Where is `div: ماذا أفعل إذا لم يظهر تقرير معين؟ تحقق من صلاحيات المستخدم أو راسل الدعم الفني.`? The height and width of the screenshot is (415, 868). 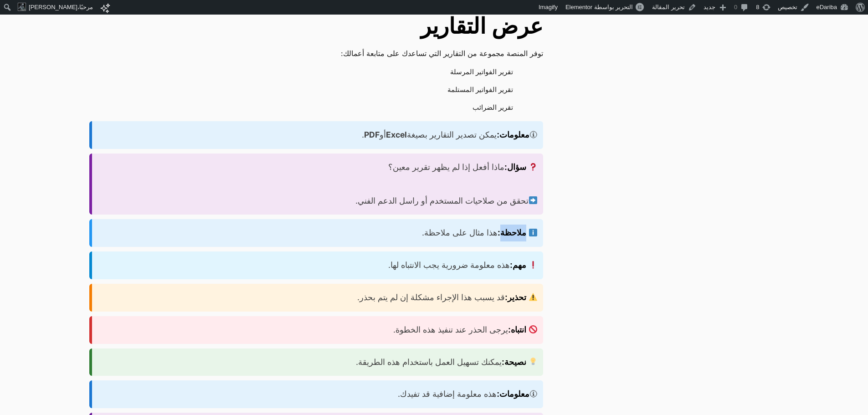
div: ماذا أفعل إذا لم يظهر تقرير معين؟ تحقق من صلاحيات المستخدم أو راسل الدعم الفني. is located at coordinates (316, 184).